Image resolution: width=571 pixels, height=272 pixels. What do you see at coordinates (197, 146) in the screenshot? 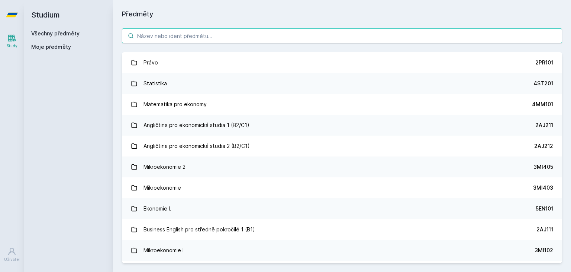
I see `div: Angličtina pro ekonomická studia 2 (B2/C1)` at bounding box center [197, 146].